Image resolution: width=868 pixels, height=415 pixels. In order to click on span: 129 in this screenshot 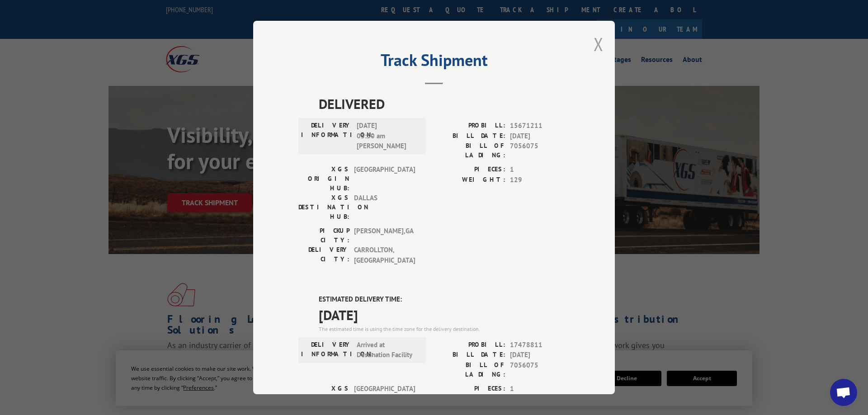, I will do `click(539, 180)`.